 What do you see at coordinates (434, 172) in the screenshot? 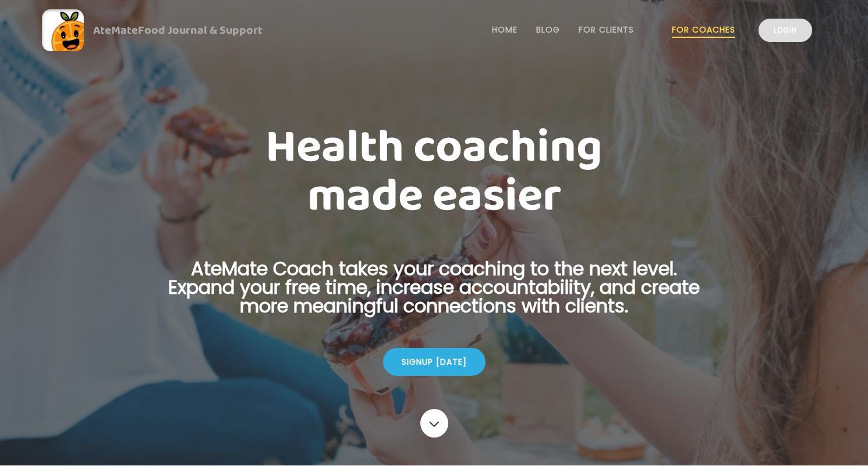
I see `h1: Health coaching made easier` at bounding box center [434, 172].